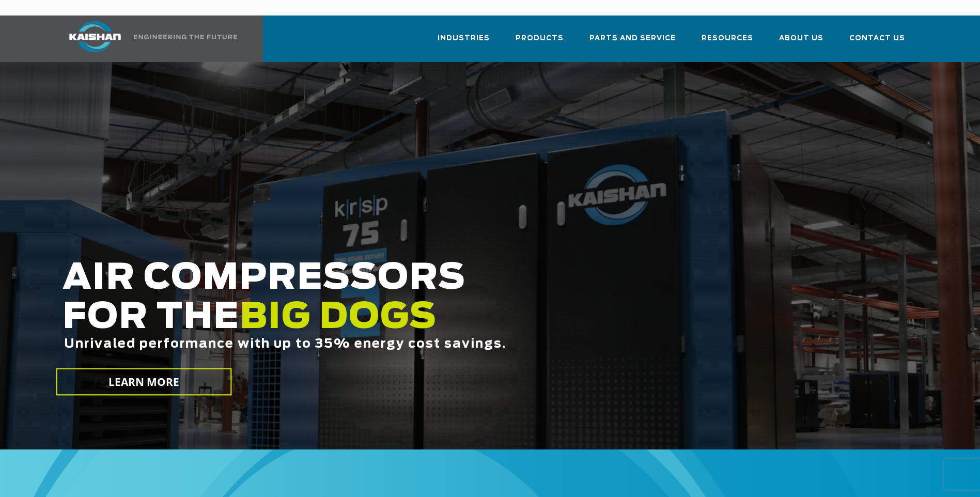 This screenshot has width=980, height=497. I want to click on span: LEARN MORE, so click(144, 382).